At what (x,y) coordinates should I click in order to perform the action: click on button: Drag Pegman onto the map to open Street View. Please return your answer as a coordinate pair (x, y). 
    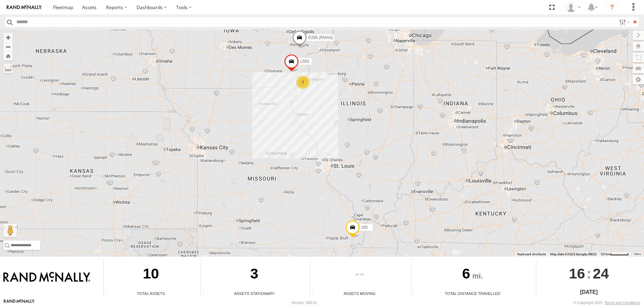
    Looking at the image, I should click on (10, 230).